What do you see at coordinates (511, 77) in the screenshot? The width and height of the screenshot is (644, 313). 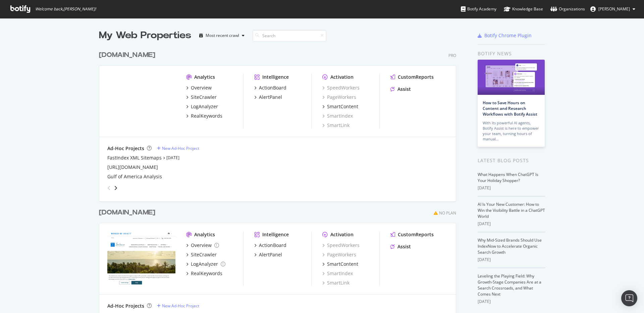 I see `img: How to Save Hours on Content and Research Workflows with Botify Assist` at bounding box center [511, 77].